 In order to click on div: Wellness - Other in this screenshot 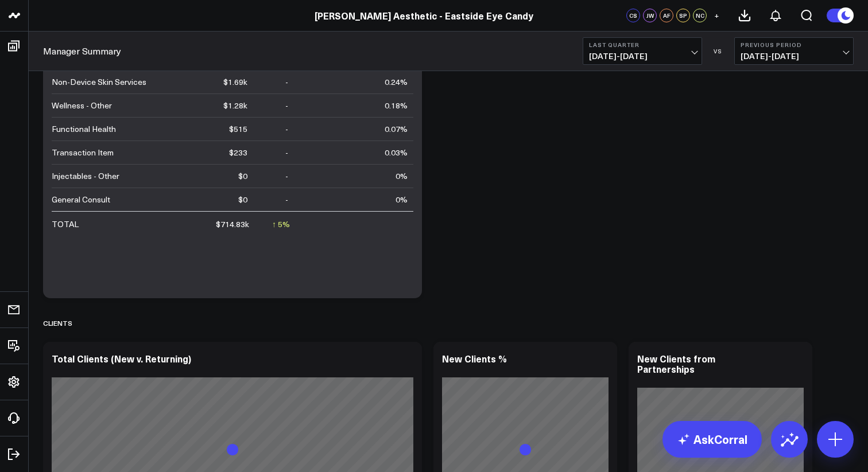, I will do `click(82, 106)`.